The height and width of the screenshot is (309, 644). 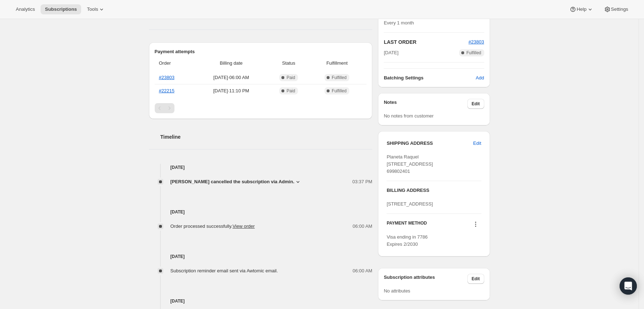 I want to click on button: Subscriptions, so click(x=61, y=9).